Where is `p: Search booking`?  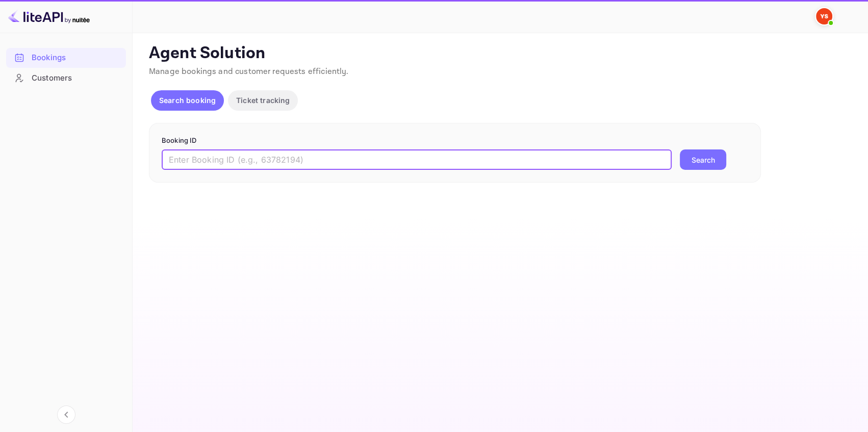 p: Search booking is located at coordinates (187, 100).